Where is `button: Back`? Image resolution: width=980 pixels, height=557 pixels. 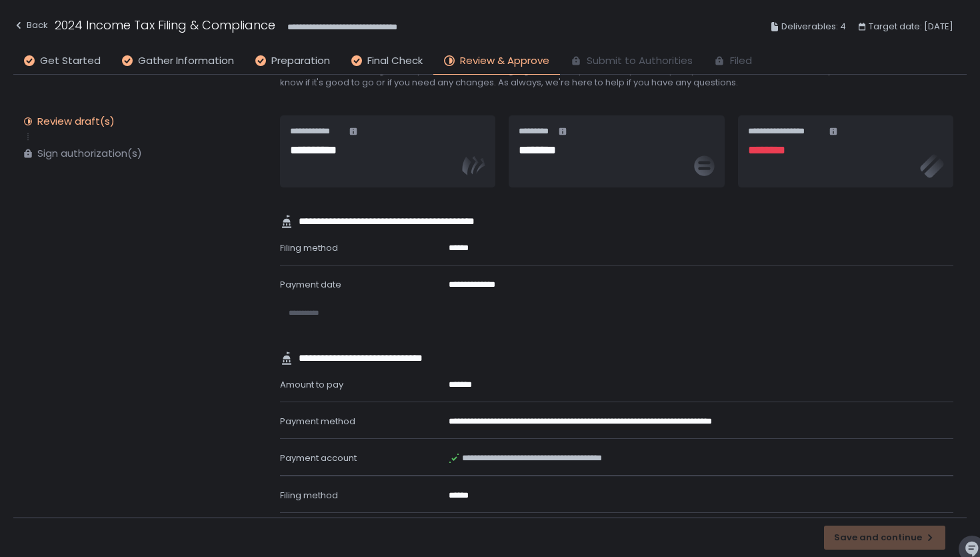
button: Back is located at coordinates (31, 27).